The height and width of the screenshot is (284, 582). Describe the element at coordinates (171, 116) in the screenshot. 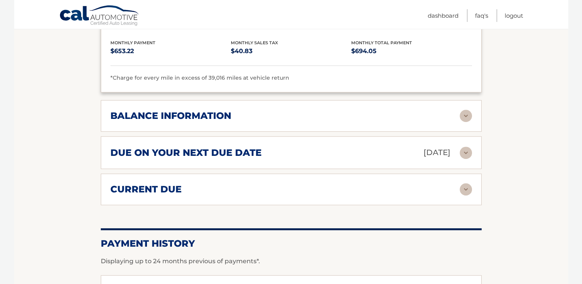

I see `h2: balance information` at that location.